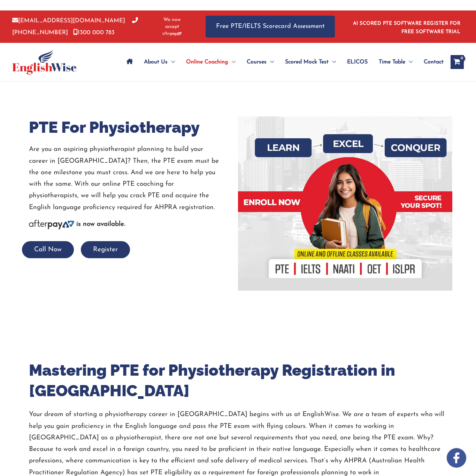 The width and height of the screenshot is (476, 476). I want to click on img: cropped-ew-logo, so click(45, 62).